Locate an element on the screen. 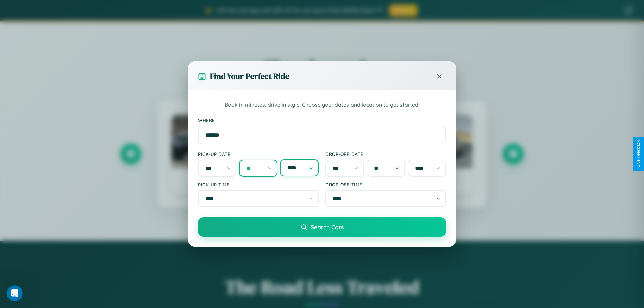 This screenshot has width=644, height=308. h3: Find Your Perfect Ride is located at coordinates (250, 76).